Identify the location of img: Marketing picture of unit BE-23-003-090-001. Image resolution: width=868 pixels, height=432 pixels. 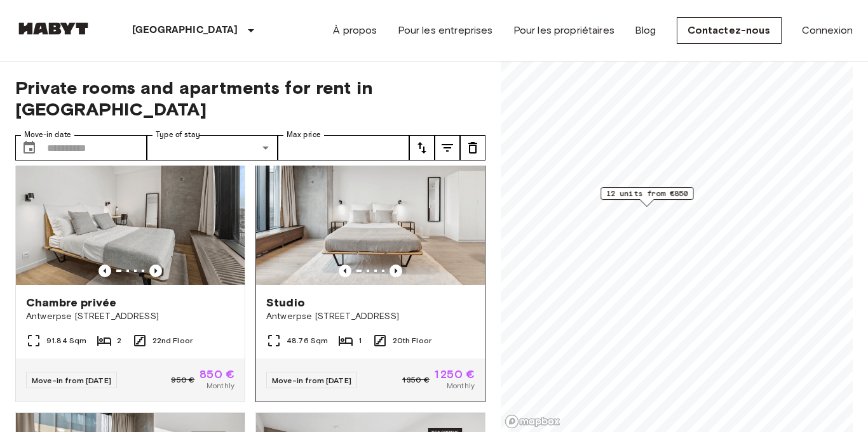
(131, 209).